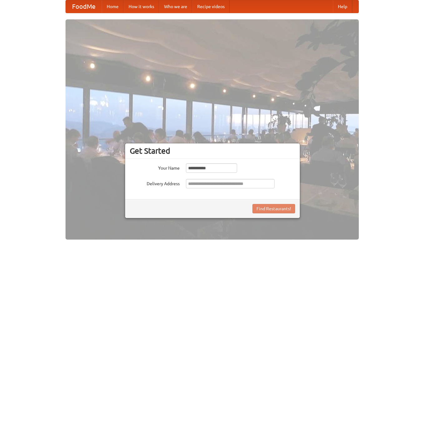 This screenshot has width=424, height=442. Describe the element at coordinates (113, 7) in the screenshot. I see `a: Home` at that location.